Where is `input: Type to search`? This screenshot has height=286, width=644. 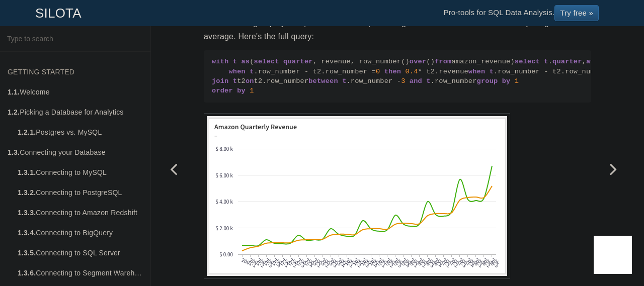
input: Type to search is located at coordinates (75, 39).